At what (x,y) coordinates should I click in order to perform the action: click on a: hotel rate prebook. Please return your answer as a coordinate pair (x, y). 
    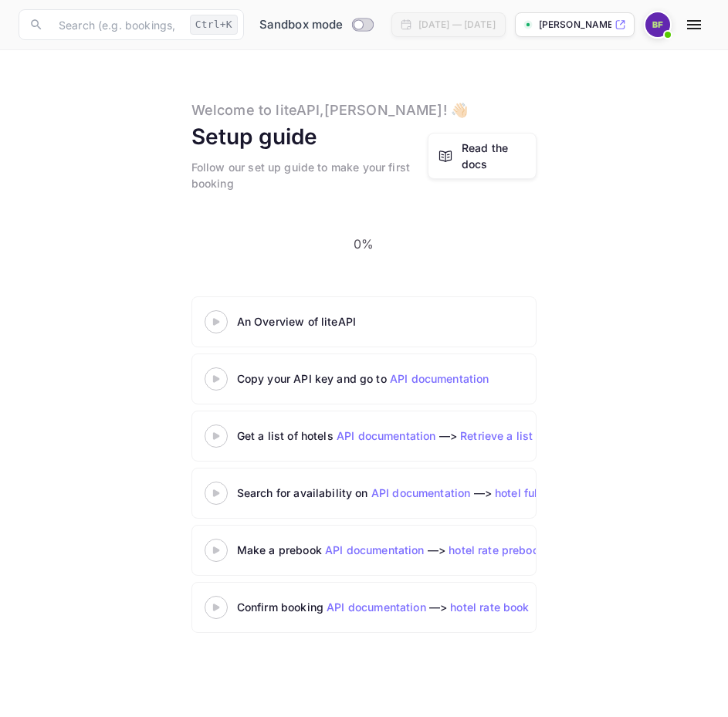
    Looking at the image, I should click on (496, 550).